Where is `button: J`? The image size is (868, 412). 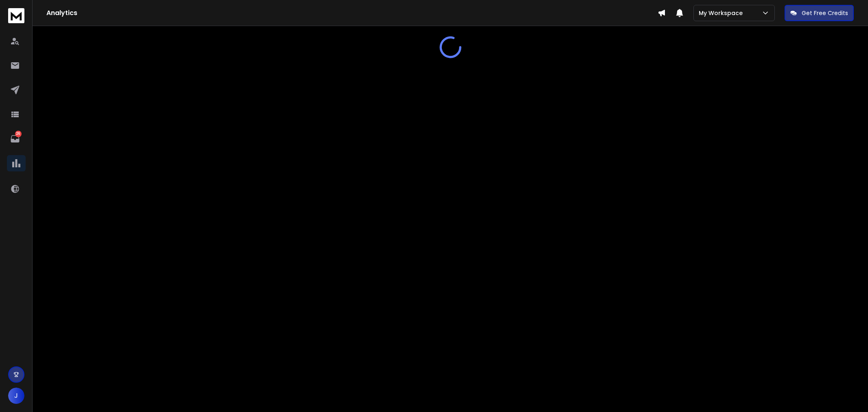 button: J is located at coordinates (16, 396).